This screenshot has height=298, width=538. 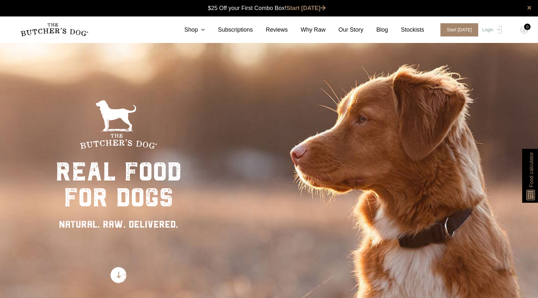 I want to click on a: Shop, so click(x=188, y=30).